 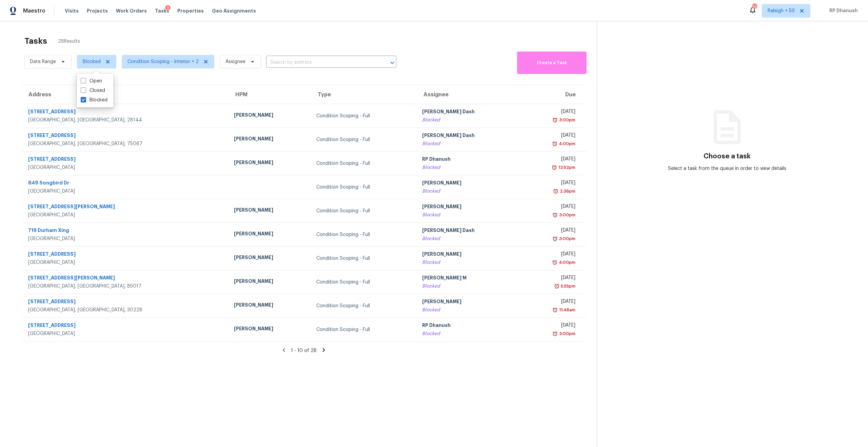 I want to click on th: Due, so click(x=553, y=95).